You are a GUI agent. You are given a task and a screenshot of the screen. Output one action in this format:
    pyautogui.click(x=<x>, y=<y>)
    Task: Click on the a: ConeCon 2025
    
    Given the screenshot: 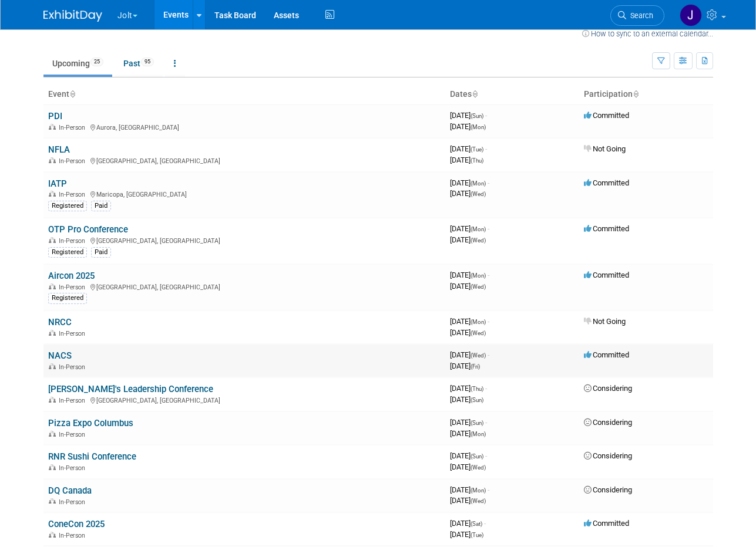 What is the action you would take?
    pyautogui.click(x=76, y=524)
    